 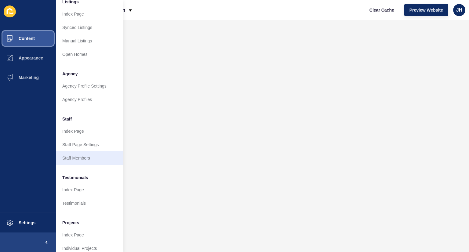 What do you see at coordinates (426, 10) in the screenshot?
I see `button: Preview Website` at bounding box center [426, 10].